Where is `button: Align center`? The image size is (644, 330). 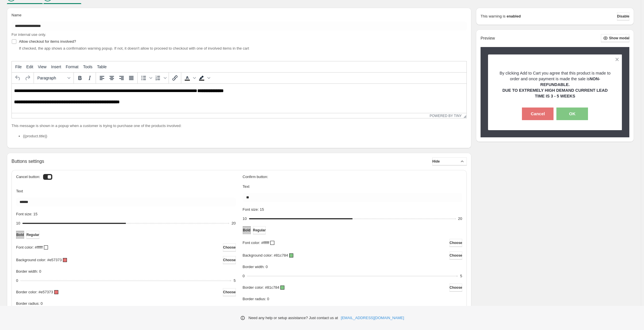 button: Align center is located at coordinates (112, 78).